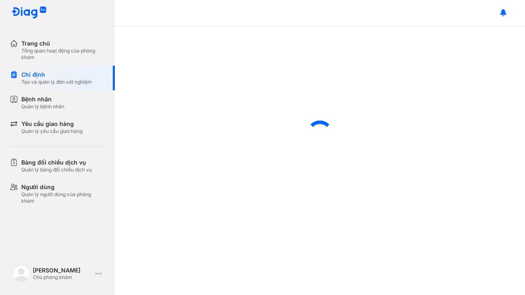 Image resolution: width=525 pixels, height=295 pixels. What do you see at coordinates (43, 107) in the screenshot?
I see `div: Quản lý bệnh nhân` at bounding box center [43, 107].